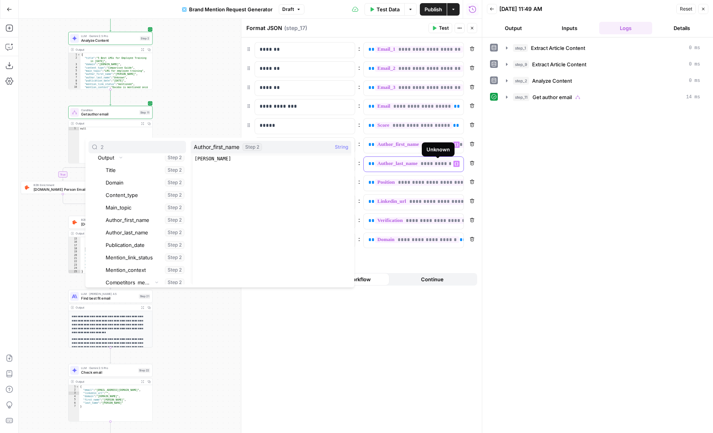 The image size is (713, 433). Describe the element at coordinates (682, 28) in the screenshot. I see `button: Details` at that location.